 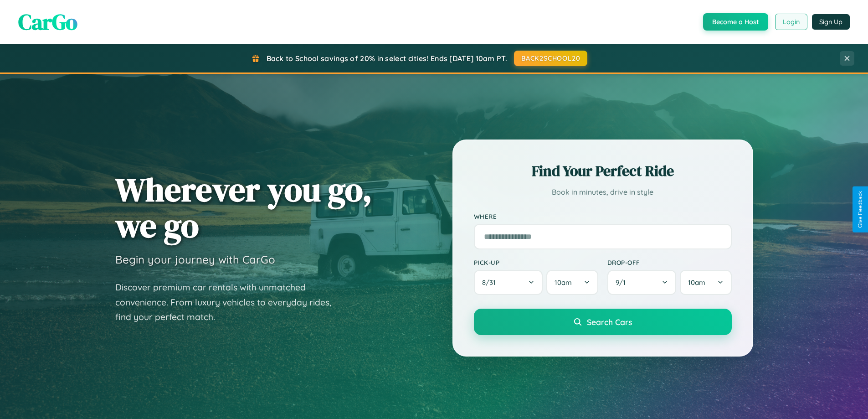 What do you see at coordinates (603, 216) in the screenshot?
I see `label: Where` at bounding box center [603, 216].